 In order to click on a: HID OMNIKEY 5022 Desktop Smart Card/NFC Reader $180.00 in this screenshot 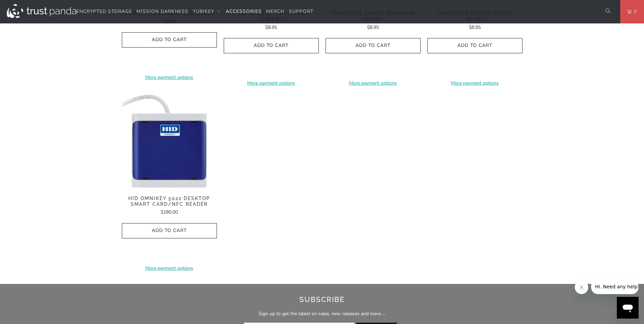, I will do `click(170, 205)`.